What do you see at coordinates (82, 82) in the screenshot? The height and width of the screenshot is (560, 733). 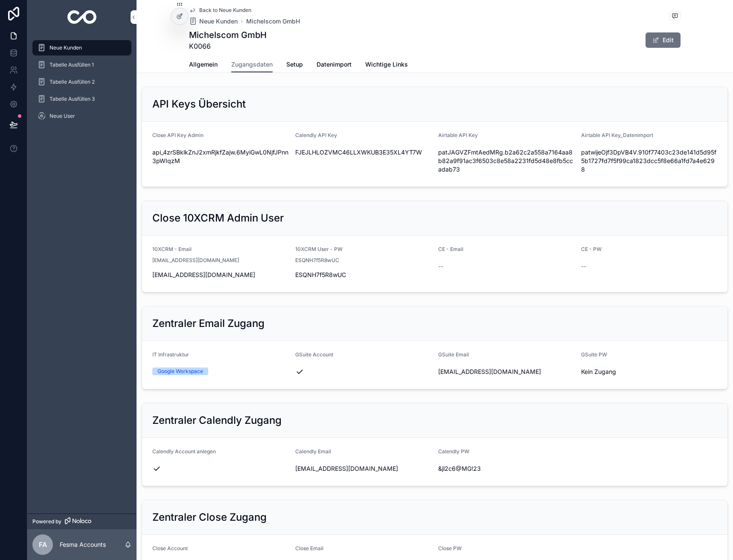 I see `a: Tabelle Ausfüllen 2` at bounding box center [82, 82].